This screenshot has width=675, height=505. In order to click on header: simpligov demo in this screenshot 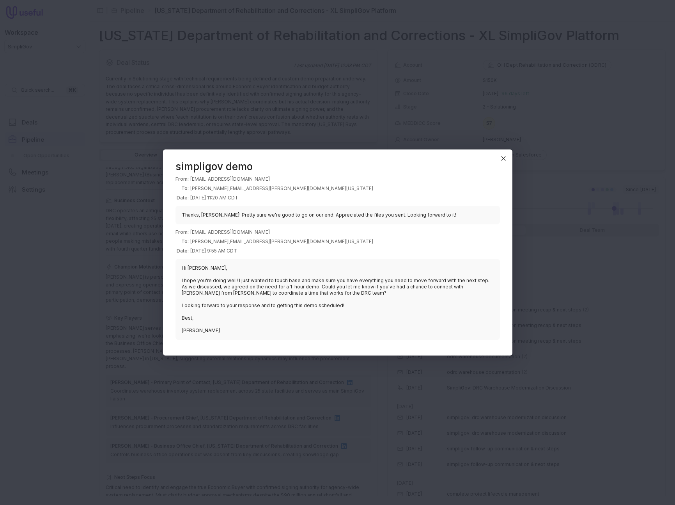, I will do `click(338, 167)`.